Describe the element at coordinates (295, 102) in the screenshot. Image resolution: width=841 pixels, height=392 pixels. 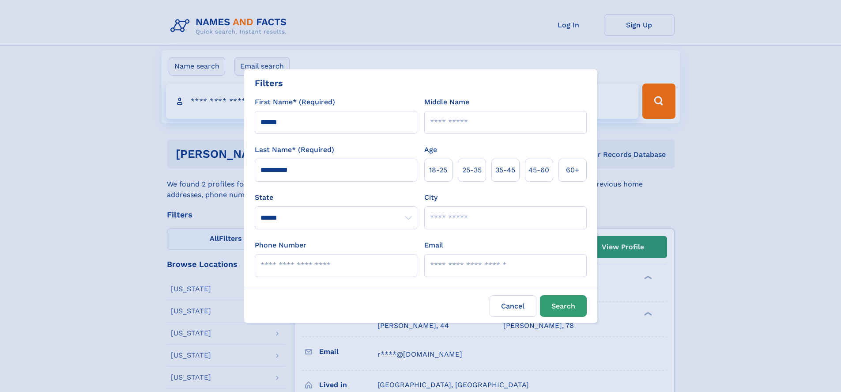
I see `label: First Name* (Required)` at that location.